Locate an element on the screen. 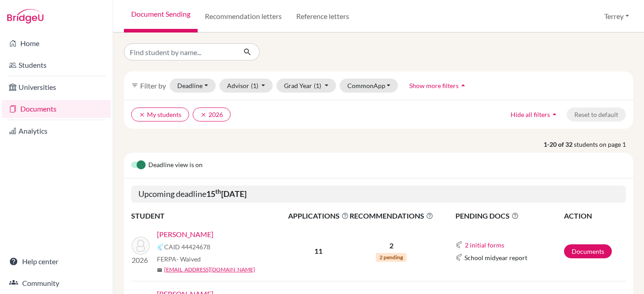 The width and height of the screenshot is (644, 294). button: clearMy students is located at coordinates (161, 114).